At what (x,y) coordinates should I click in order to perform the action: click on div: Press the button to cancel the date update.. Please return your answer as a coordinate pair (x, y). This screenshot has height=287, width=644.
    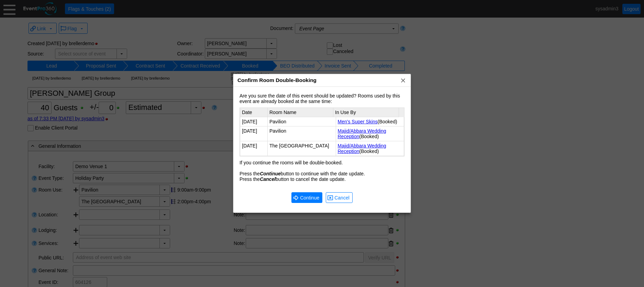
    Looking at the image, I should click on (322, 179).